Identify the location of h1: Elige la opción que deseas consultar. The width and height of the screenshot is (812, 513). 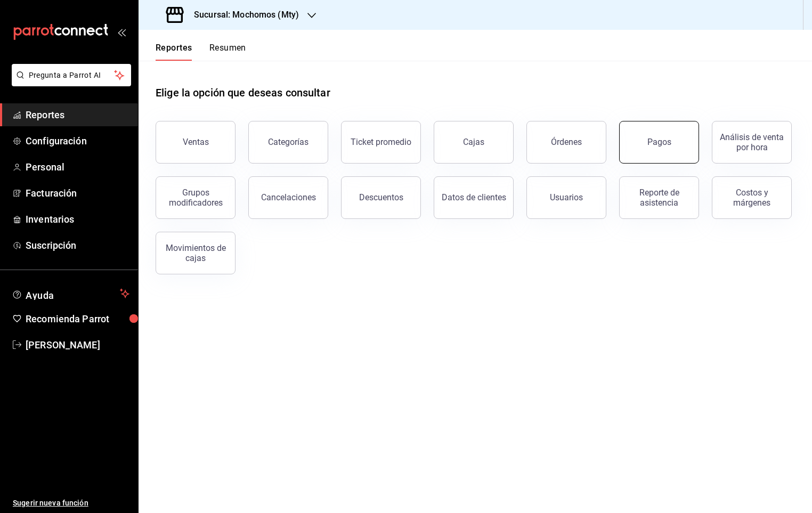
(243, 93).